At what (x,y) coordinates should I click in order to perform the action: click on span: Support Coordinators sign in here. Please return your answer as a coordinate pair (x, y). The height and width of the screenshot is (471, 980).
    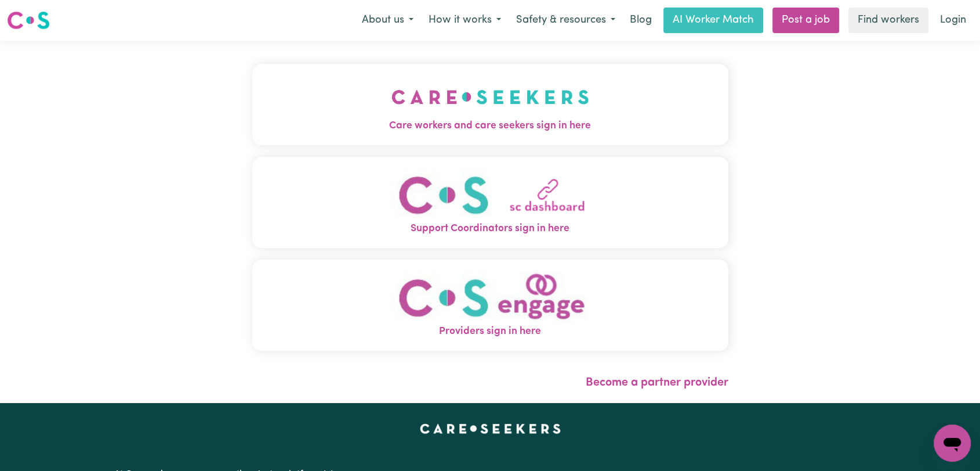
    Looking at the image, I should click on (490, 229).